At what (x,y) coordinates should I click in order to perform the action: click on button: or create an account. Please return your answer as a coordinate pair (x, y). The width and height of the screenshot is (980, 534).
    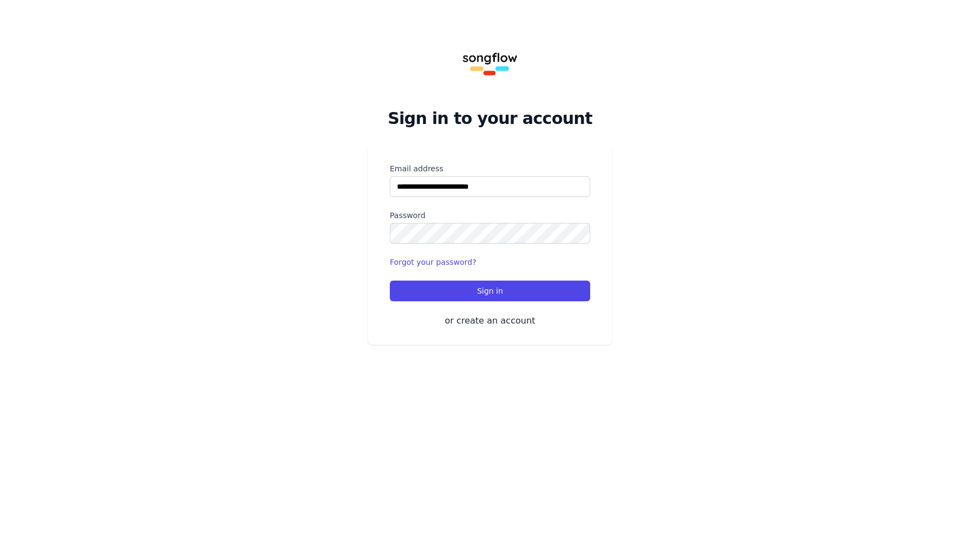
    Looking at the image, I should click on (490, 321).